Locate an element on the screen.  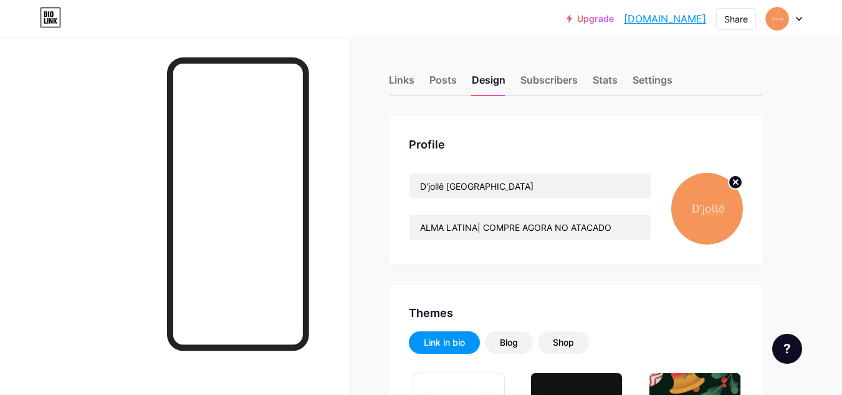
a: Upgrade is located at coordinates (590, 19).